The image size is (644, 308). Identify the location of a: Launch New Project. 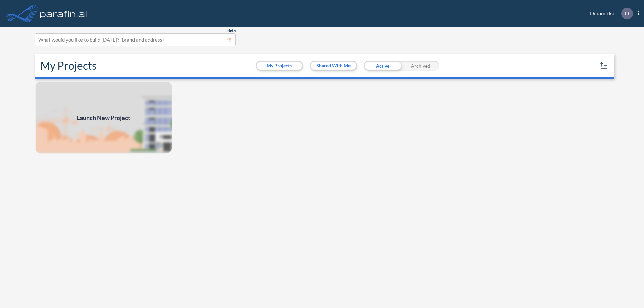
(103, 118).